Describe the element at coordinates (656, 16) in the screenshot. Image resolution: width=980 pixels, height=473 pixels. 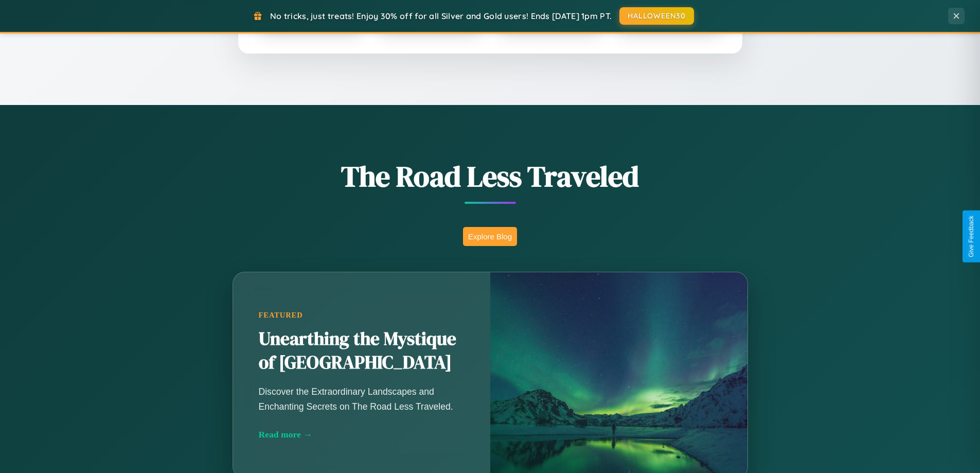
I see `button: HALLOWEEN30` at that location.